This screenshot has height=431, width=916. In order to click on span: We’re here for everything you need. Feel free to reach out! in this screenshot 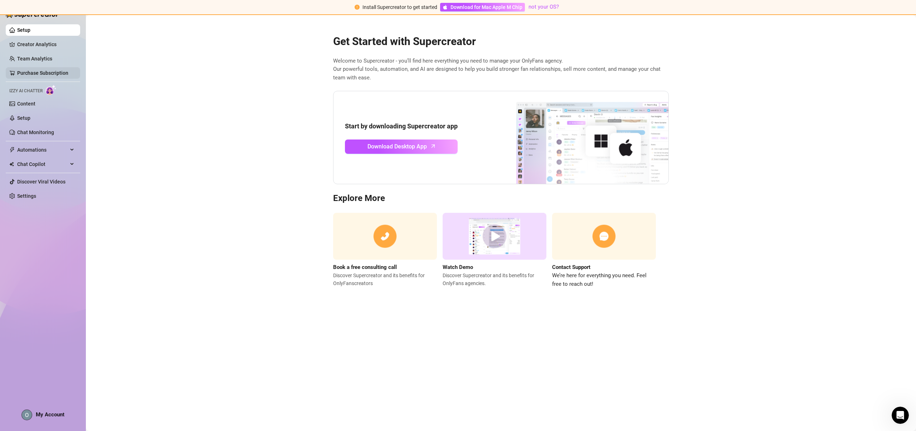, I will do `click(604, 280)`.